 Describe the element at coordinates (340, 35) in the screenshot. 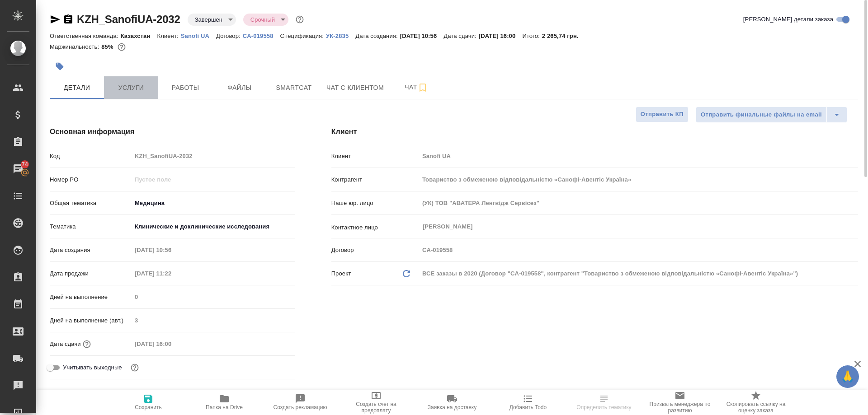

I see `a: УК-2835` at that location.